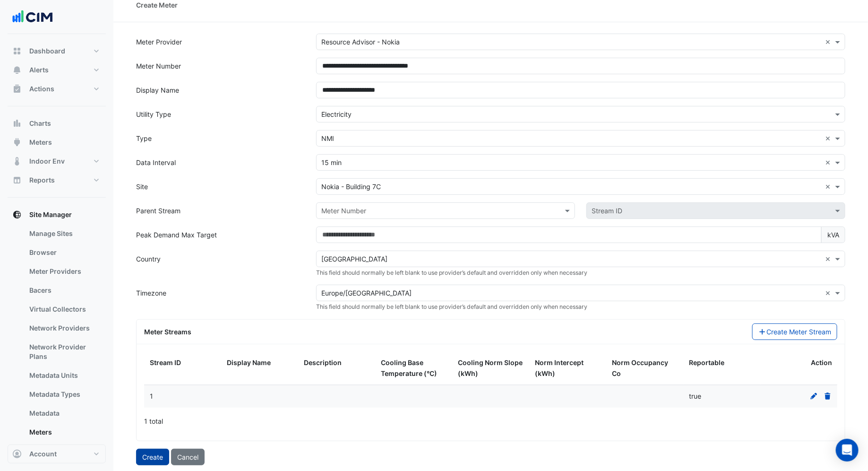 The image size is (868, 471). Describe the element at coordinates (17, 180) in the screenshot. I see `app-icon: Reports` at that location.